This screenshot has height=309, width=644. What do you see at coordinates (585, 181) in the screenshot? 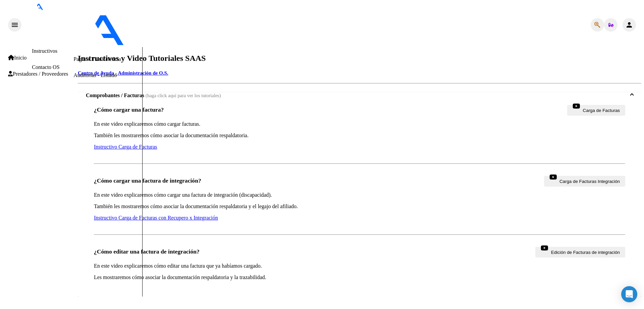
I see `button: Carga de Facturas Integración` at bounding box center [585, 181].